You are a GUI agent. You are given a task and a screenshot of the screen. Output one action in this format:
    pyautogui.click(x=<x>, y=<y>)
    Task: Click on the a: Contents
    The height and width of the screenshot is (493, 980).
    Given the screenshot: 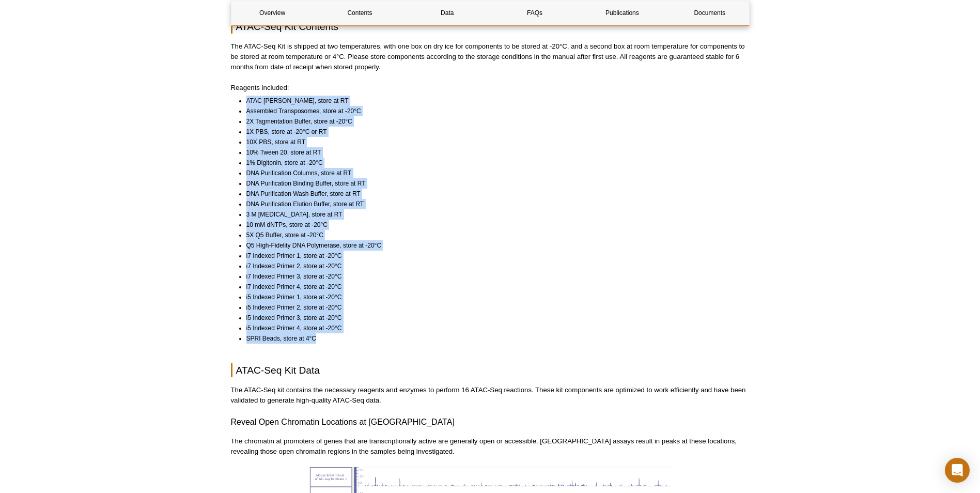 What is the action you would take?
    pyautogui.click(x=360, y=13)
    